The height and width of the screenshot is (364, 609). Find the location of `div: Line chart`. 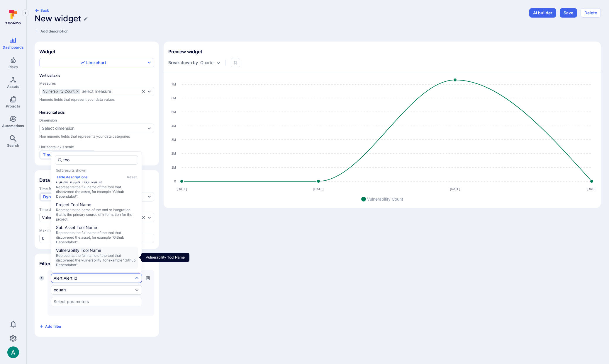

div: Line chart is located at coordinates (93, 63).